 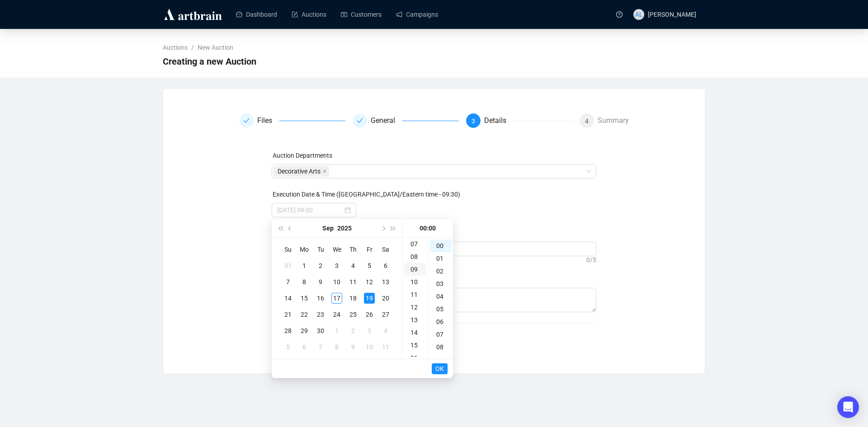 I want to click on div: 01, so click(x=440, y=259).